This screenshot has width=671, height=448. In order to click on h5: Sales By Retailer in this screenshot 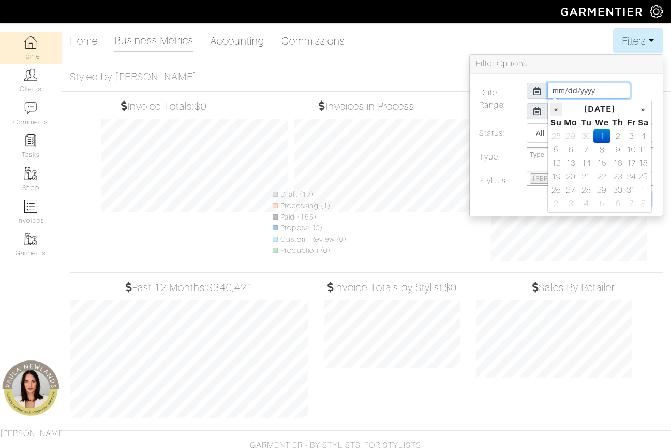, I will do `click(570, 287)`.